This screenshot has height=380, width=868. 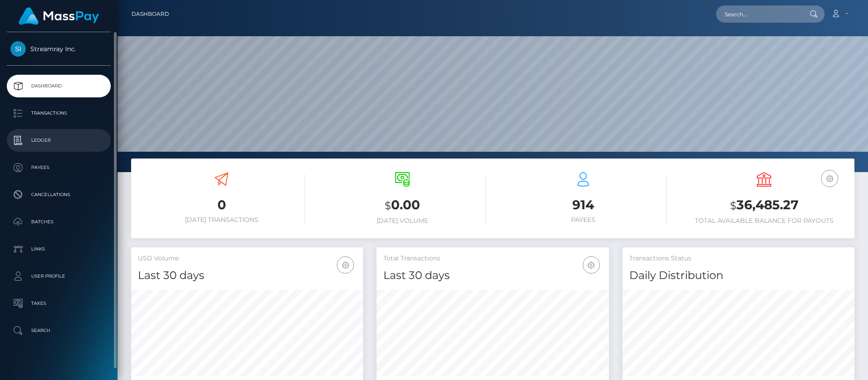 What do you see at coordinates (58, 168) in the screenshot?
I see `a: Payees` at bounding box center [58, 168].